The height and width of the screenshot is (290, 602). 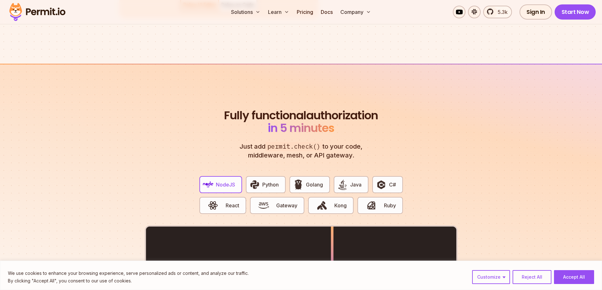 What do you see at coordinates (322, 206) in the screenshot?
I see `img: Kong` at bounding box center [322, 206].